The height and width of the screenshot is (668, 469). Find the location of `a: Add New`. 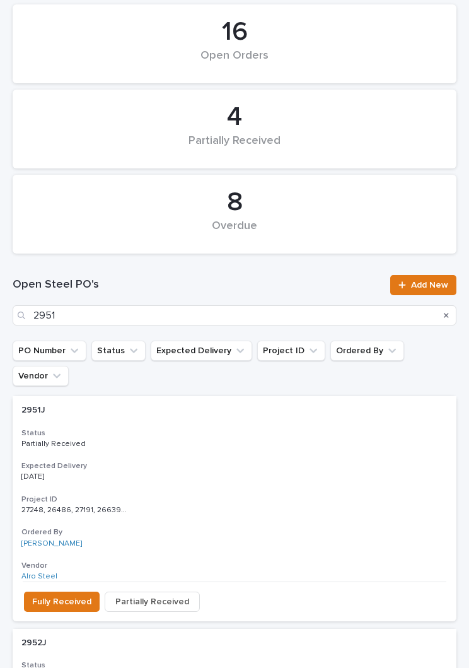

a: Add New is located at coordinates (423, 285).